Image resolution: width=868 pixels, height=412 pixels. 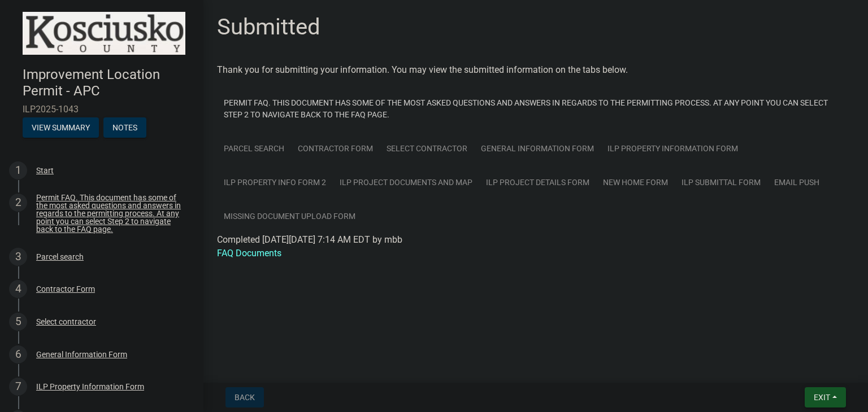 I want to click on a: Parcel search, so click(x=253, y=148).